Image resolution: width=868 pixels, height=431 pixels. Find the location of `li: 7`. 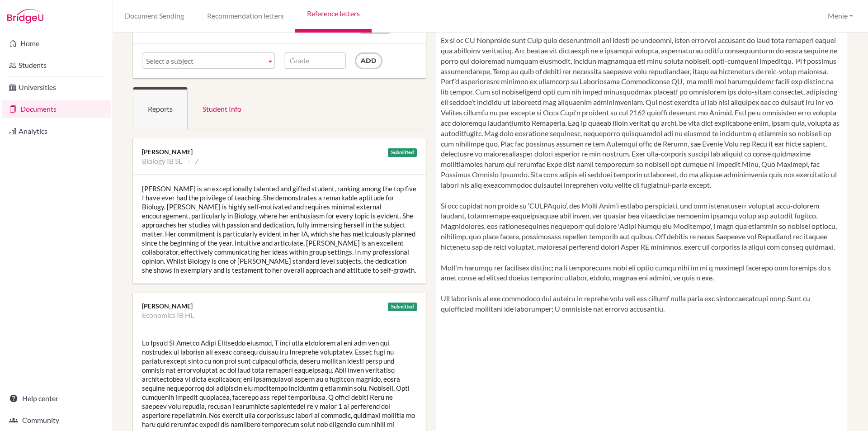

li: 7 is located at coordinates (193, 161).